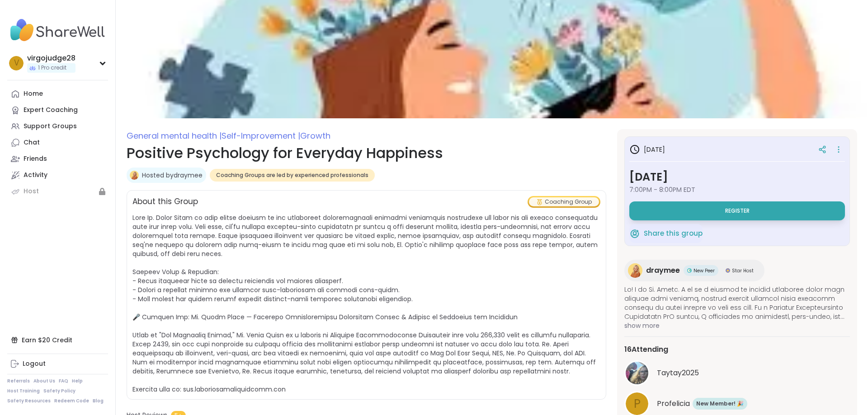 The height and width of the screenshot is (415, 868). What do you see at coordinates (58, 31) in the screenshot?
I see `img: ShareWell Nav Logo` at bounding box center [58, 31].